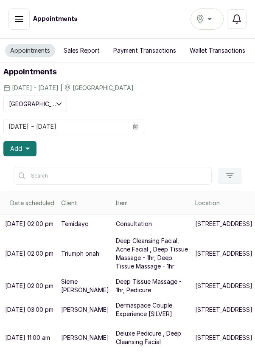 The height and width of the screenshot is (356, 255). Describe the element at coordinates (16, 149) in the screenshot. I see `span: Add` at that location.